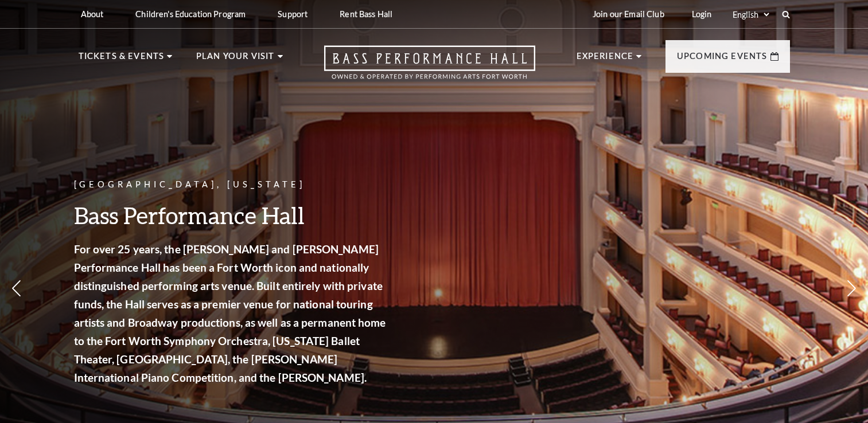 The height and width of the screenshot is (423, 868). I want to click on p: Children's Education Program, so click(190, 14).